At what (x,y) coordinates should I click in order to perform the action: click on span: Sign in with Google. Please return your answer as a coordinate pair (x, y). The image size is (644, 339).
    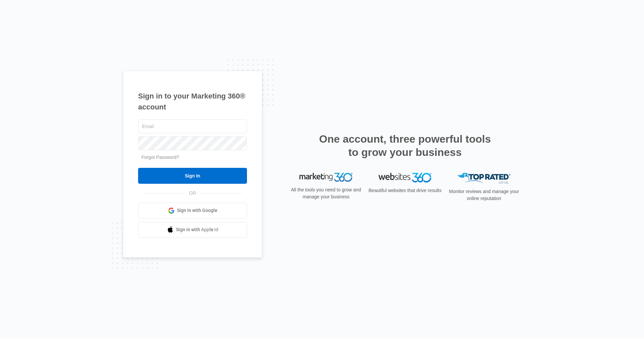
    Looking at the image, I should click on (197, 210).